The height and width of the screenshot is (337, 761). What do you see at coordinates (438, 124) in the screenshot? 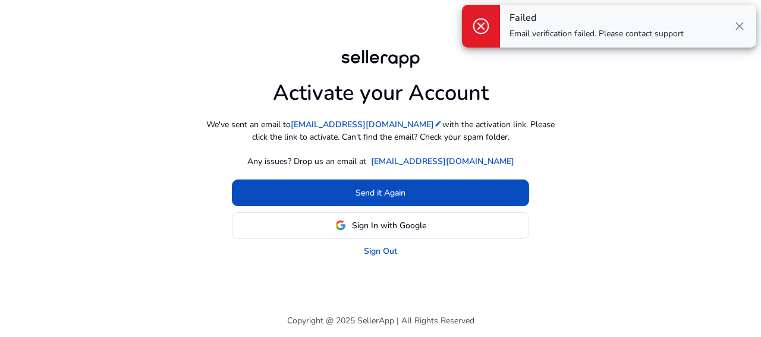
I see `mat-icon: edit` at bounding box center [438, 124].